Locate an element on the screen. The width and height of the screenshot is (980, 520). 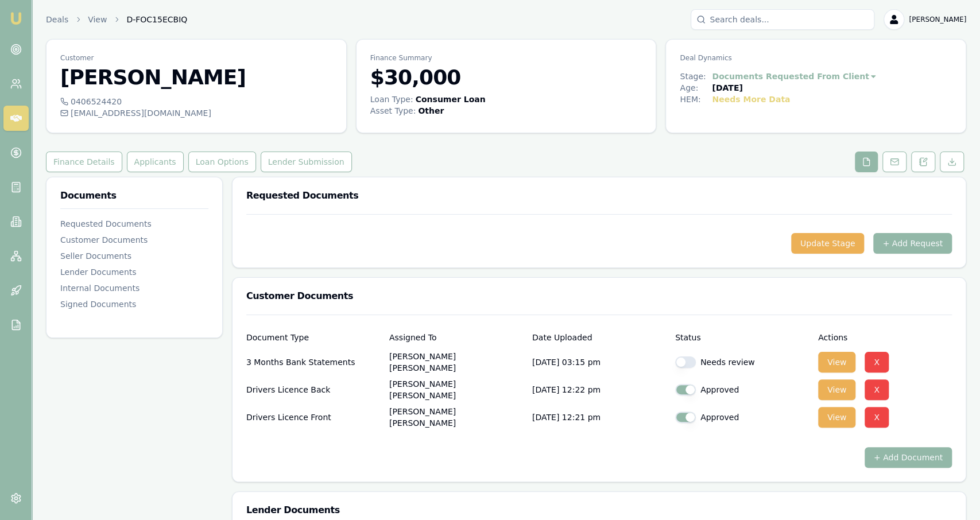
button: Lender Submission is located at coordinates (306, 161).